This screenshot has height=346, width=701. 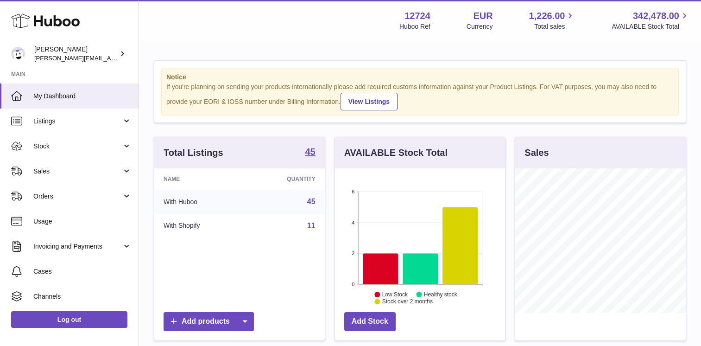 What do you see at coordinates (353, 191) in the screenshot?
I see `text: 6` at bounding box center [353, 191].